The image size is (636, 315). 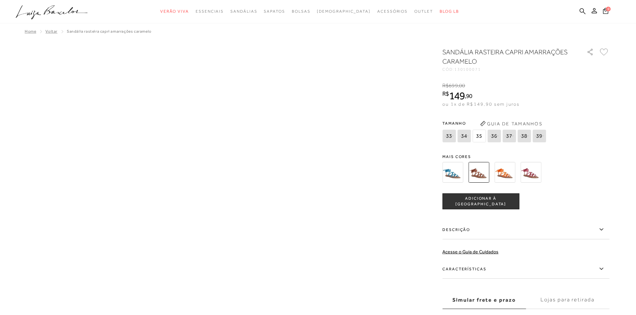 I want to click on span: Verão Viva, so click(x=174, y=11).